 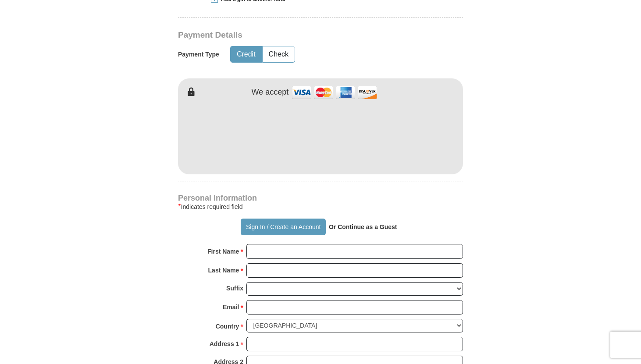 I want to click on h4: Personal Information, so click(x=321, y=198).